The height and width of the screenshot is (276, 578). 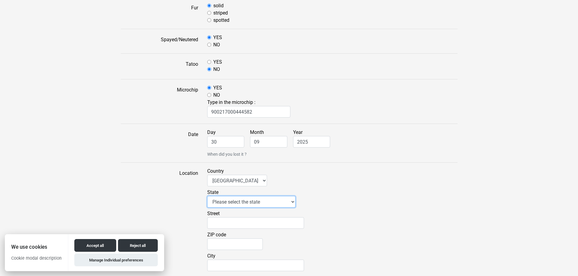 What do you see at coordinates (95, 246) in the screenshot?
I see `button: Accept all` at bounding box center [95, 246].